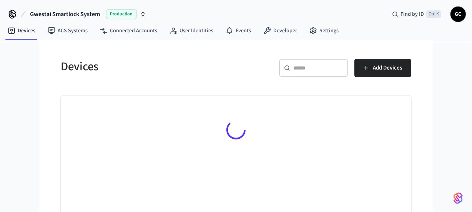 This screenshot has width=472, height=212. I want to click on span: Add Devices, so click(388, 68).